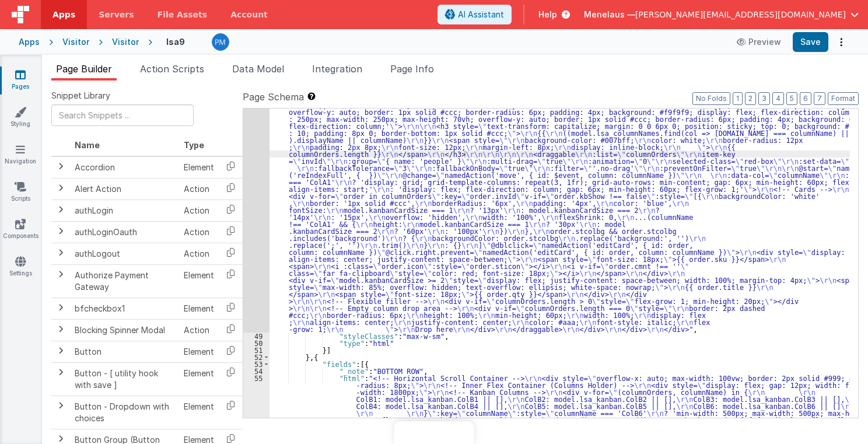 The image size is (868, 444). I want to click on button: 7, so click(820, 99).